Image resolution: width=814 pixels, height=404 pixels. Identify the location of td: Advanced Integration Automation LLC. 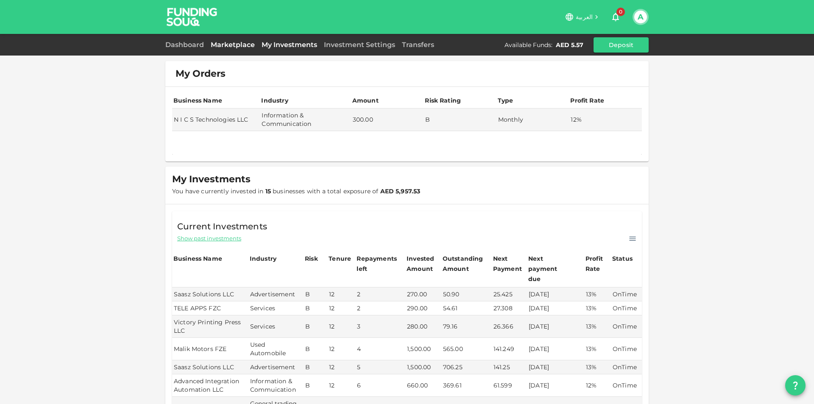
(210, 385).